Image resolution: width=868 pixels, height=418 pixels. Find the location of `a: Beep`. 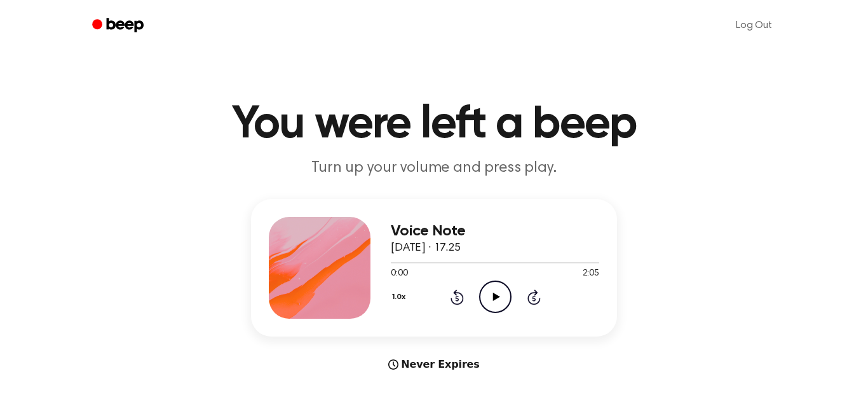

a: Beep is located at coordinates (119, 26).